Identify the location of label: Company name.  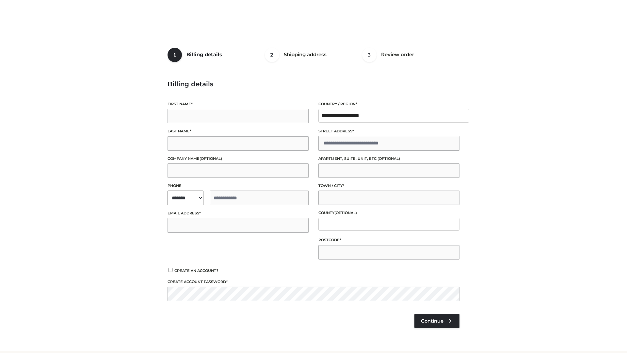
(238, 158).